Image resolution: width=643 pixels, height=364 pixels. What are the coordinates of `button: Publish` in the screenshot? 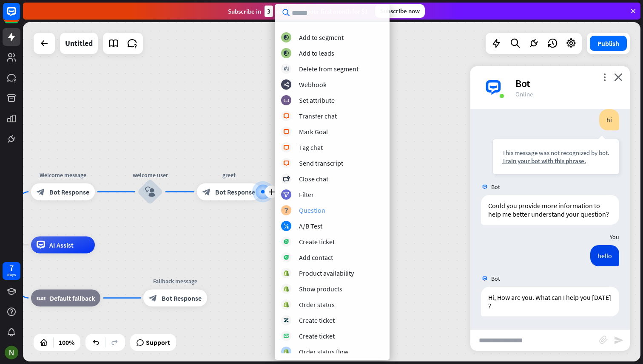 It's located at (608, 43).